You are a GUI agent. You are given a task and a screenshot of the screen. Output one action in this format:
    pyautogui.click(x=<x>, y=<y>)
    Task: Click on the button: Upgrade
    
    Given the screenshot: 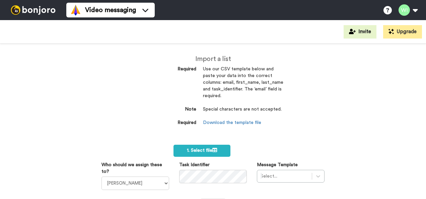 What is the action you would take?
    pyautogui.click(x=403, y=32)
    